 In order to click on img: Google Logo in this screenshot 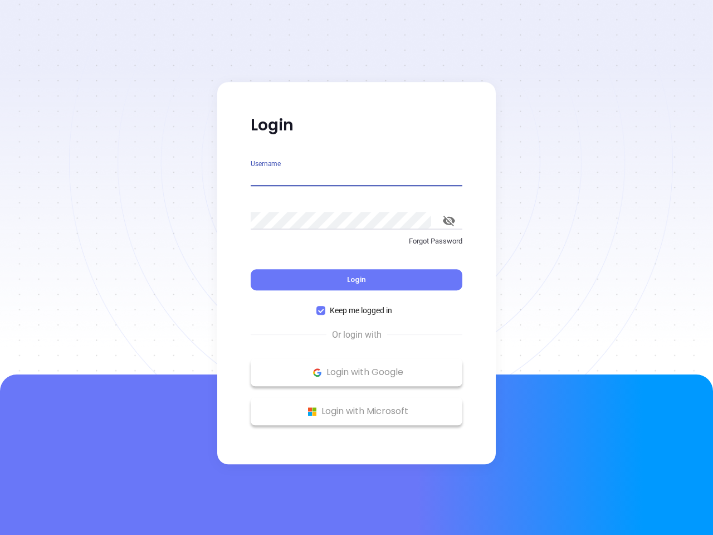, I will do `click(317, 372)`.